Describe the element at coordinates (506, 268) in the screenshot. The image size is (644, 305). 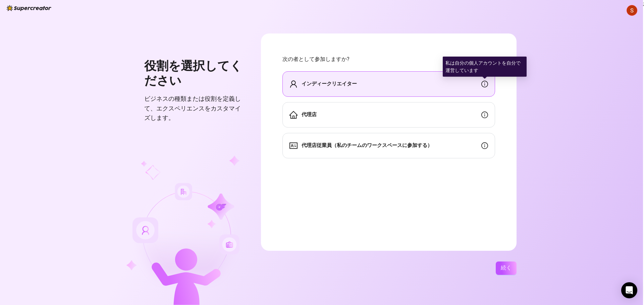
I see `button: 続く` at that location.